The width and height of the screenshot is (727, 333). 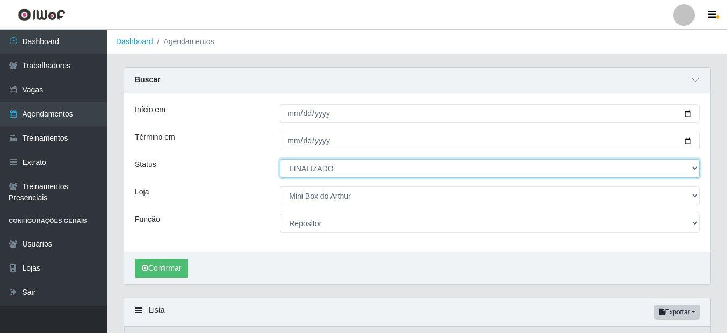 I want to click on label: Início em, so click(x=150, y=110).